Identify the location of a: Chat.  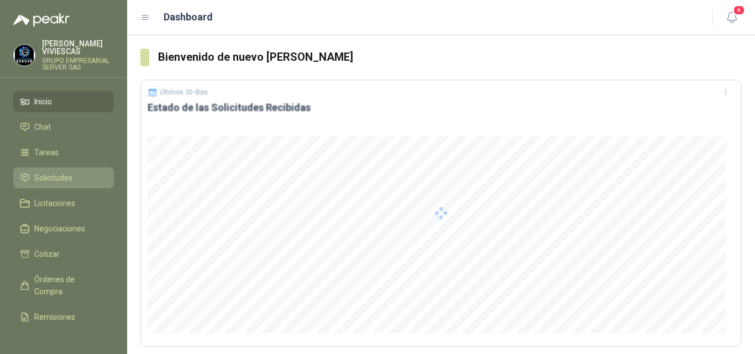
(64, 127).